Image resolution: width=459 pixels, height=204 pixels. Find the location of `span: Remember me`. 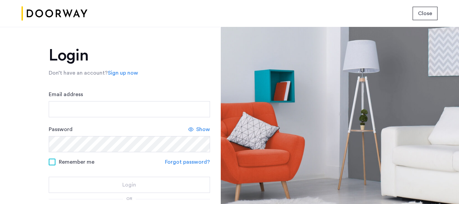

span: Remember me is located at coordinates (77, 162).